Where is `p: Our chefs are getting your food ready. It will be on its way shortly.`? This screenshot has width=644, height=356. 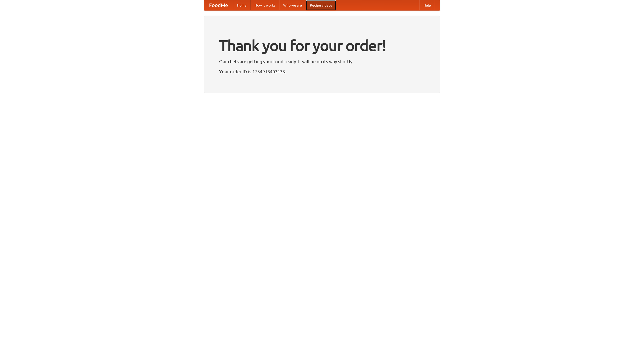
p: Our chefs are getting your food ready. It will be on its way shortly. is located at coordinates (322, 61).